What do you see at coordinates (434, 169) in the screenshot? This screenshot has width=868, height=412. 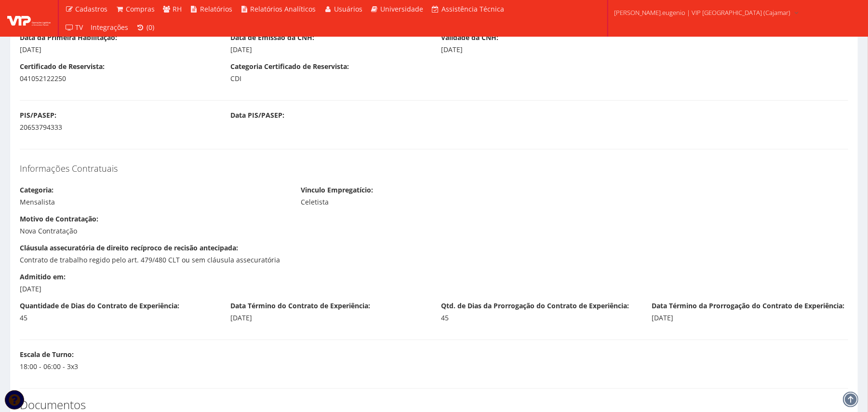 I see `h4: Informações Contratuais` at bounding box center [434, 169].